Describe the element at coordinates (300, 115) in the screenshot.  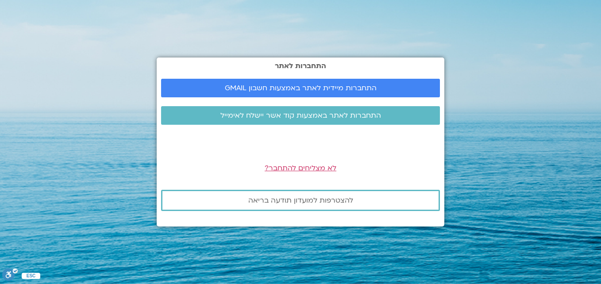
I see `span: התחברות לאתר באמצעות קוד אשר יישלח לאימייל` at that location.